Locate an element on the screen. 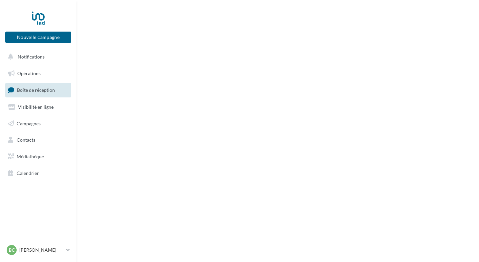  button: Notifications is located at coordinates (37, 57).